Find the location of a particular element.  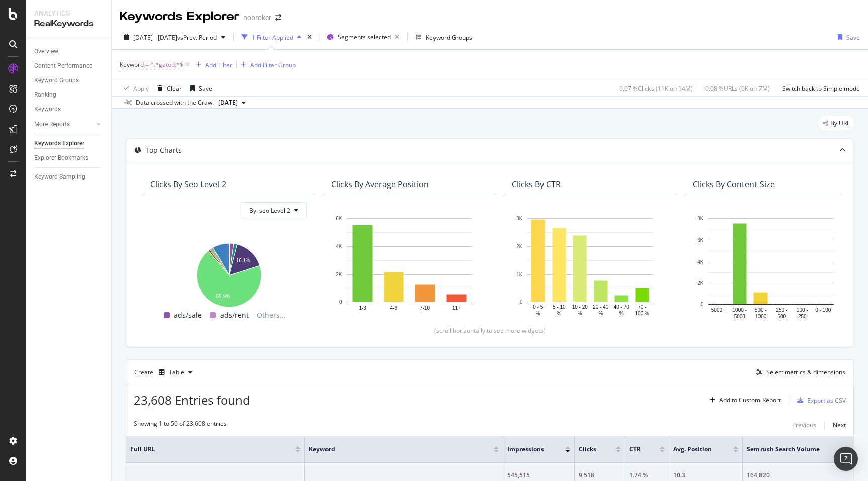

a: More Reports is located at coordinates (63, 124).